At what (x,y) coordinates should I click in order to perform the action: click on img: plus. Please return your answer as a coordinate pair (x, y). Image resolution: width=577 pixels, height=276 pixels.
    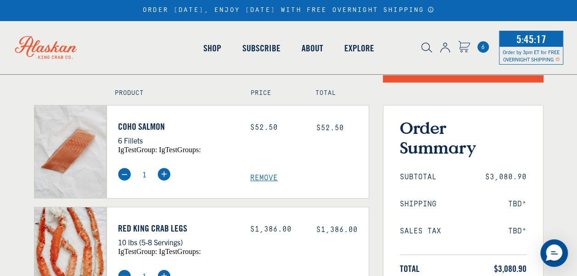
    Looking at the image, I should click on (164, 174).